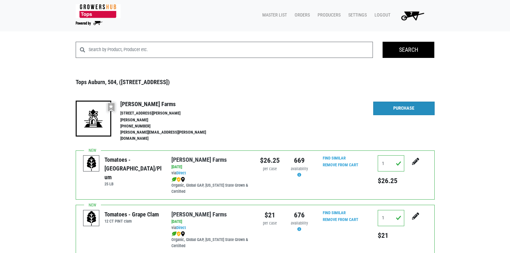 Image resolution: width=510 pixels, height=253 pixels. I want to click on div: Tomatoes - Grape Clam, so click(132, 214).